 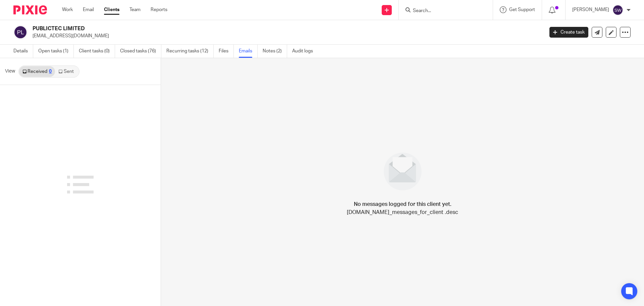 I want to click on div: 0, so click(x=50, y=71).